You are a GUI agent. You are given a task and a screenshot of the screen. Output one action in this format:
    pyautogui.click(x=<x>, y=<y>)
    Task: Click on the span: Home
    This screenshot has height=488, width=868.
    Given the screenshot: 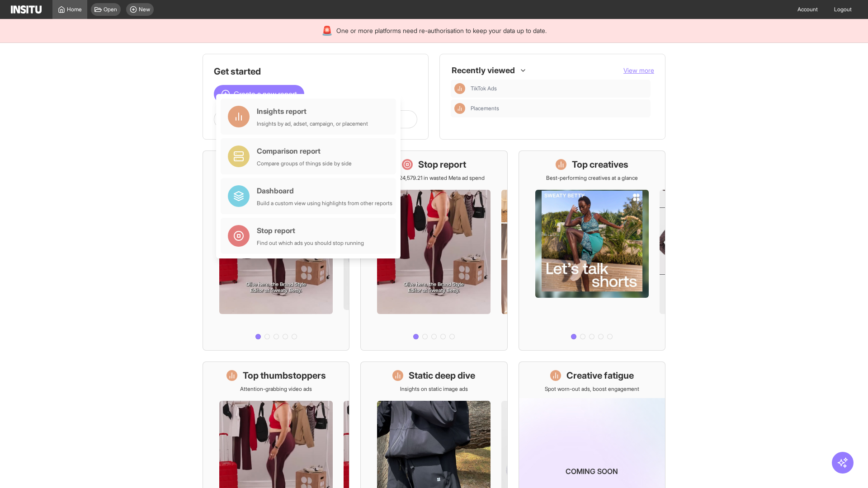 What is the action you would take?
    pyautogui.click(x=74, y=9)
    